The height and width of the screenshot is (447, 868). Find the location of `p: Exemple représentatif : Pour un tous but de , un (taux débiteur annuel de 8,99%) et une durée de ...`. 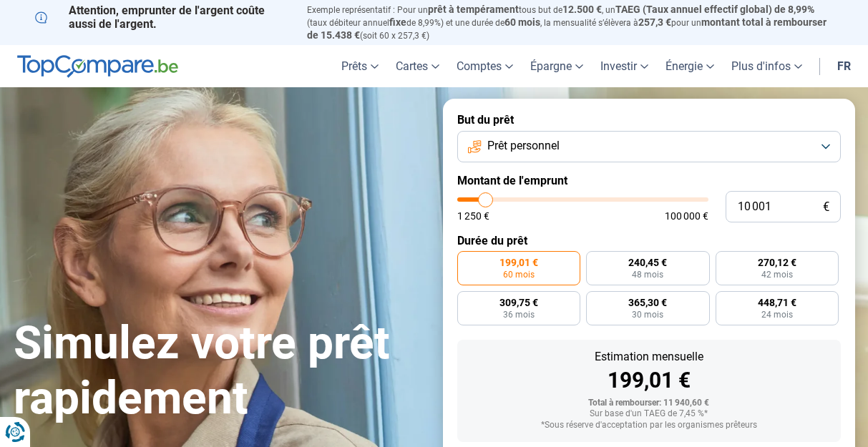

p: Exemple représentatif : Pour un tous but de , un (taux débiteur annuel de 8,99%) et une durée de ... is located at coordinates (570, 22).